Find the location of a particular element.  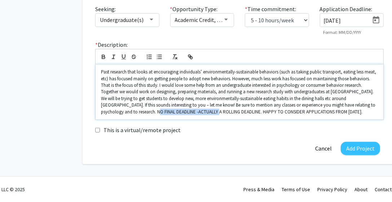

label: This is a virtual/remote project is located at coordinates (142, 130).